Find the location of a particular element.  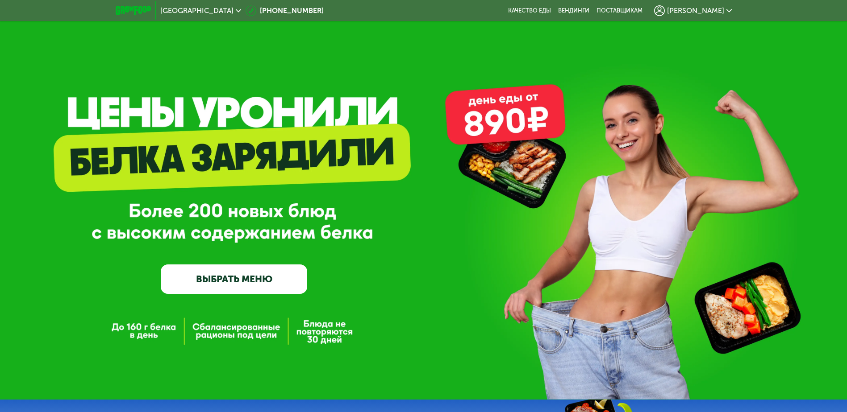

div: поставщикам is located at coordinates (619, 11).